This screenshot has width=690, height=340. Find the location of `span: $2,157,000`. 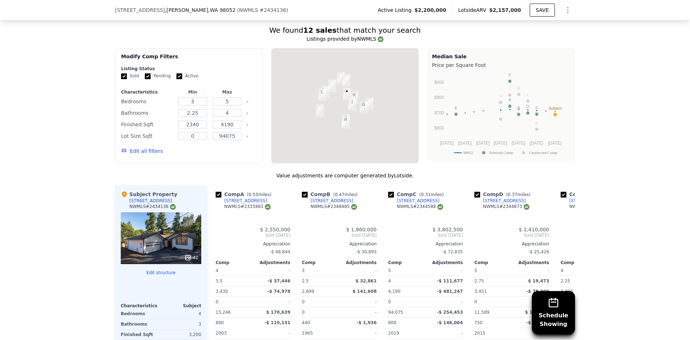

span: $2,157,000 is located at coordinates (505, 10).